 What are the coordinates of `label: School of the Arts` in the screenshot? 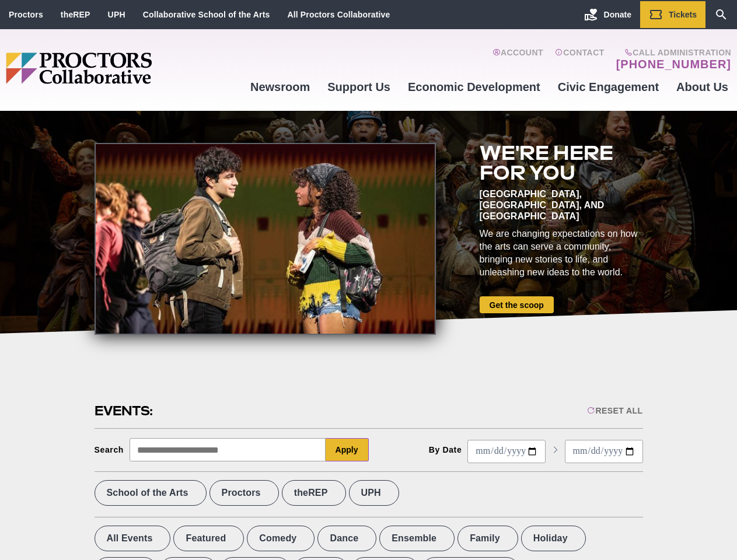 It's located at (151, 493).